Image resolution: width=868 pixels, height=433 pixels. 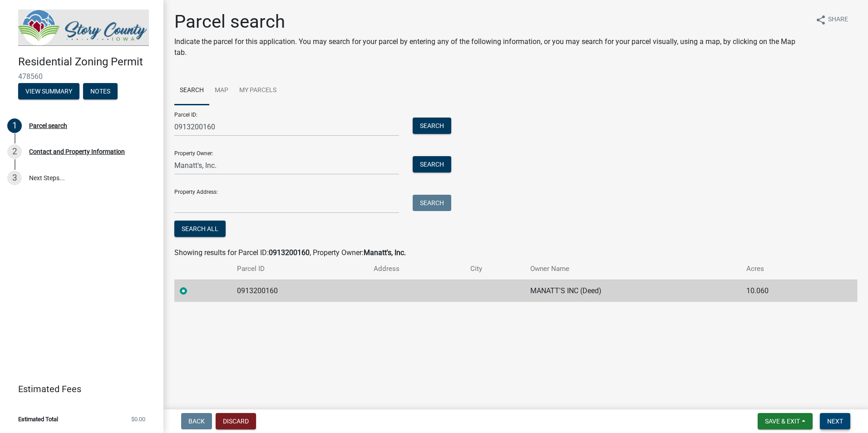 What do you see at coordinates (38, 419) in the screenshot?
I see `span: Estimated Total` at bounding box center [38, 419].